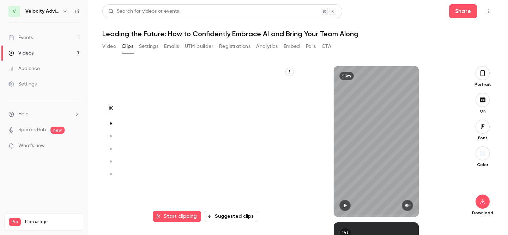  Describe the element at coordinates (482, 138) in the screenshot. I see `p: Font` at that location.